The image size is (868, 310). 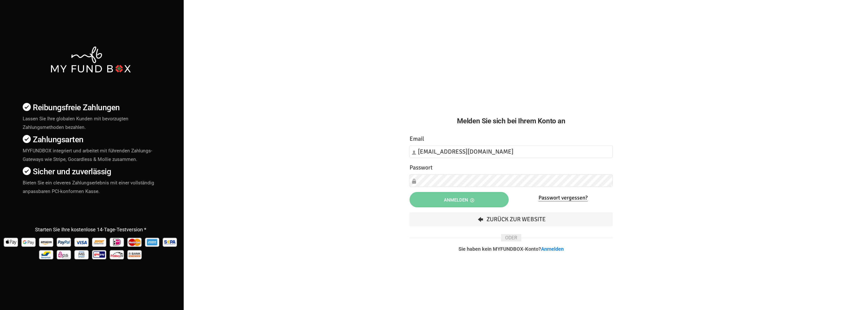 What do you see at coordinates (82, 255) in the screenshot?
I see `img: mb Pay` at bounding box center [82, 255].